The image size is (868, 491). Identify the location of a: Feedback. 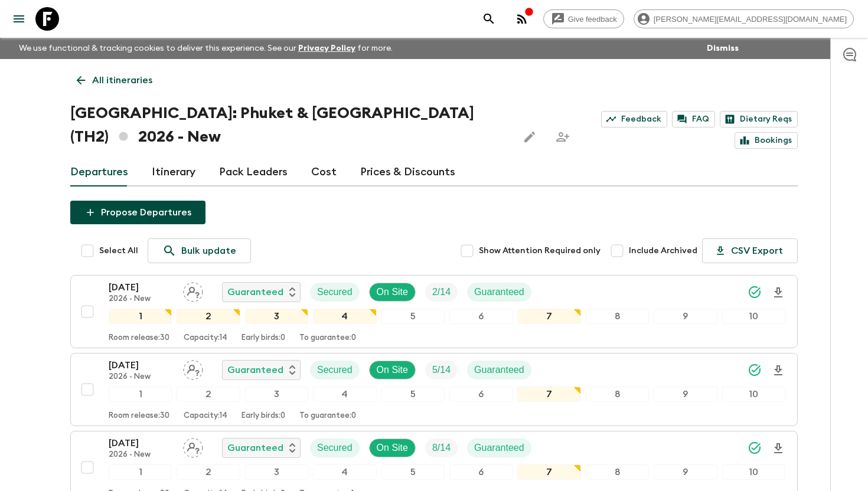
(634, 120).